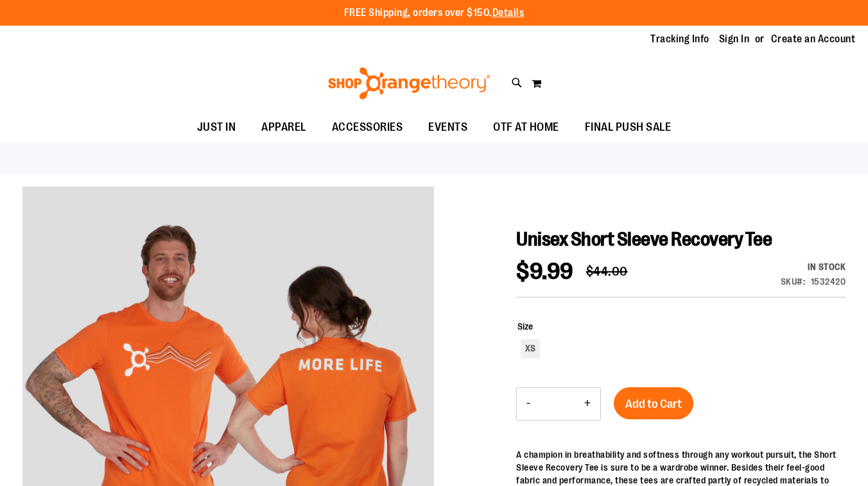  I want to click on p: FREE Shipping, orders over $150., so click(434, 13).